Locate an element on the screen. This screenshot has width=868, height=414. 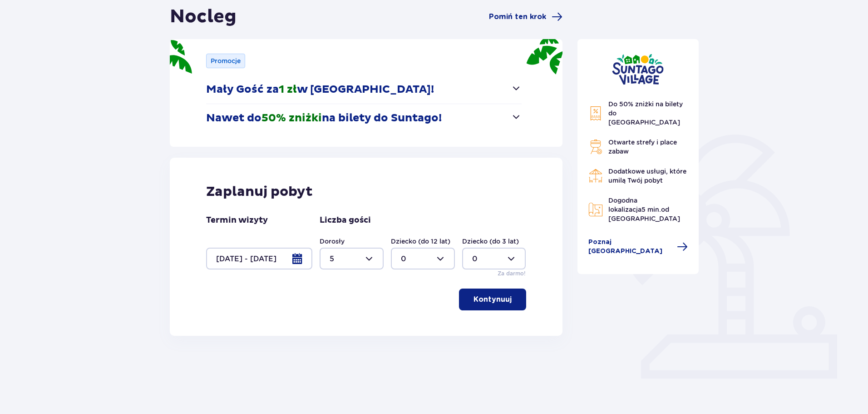
img: Suntago Village is located at coordinates (638, 69).